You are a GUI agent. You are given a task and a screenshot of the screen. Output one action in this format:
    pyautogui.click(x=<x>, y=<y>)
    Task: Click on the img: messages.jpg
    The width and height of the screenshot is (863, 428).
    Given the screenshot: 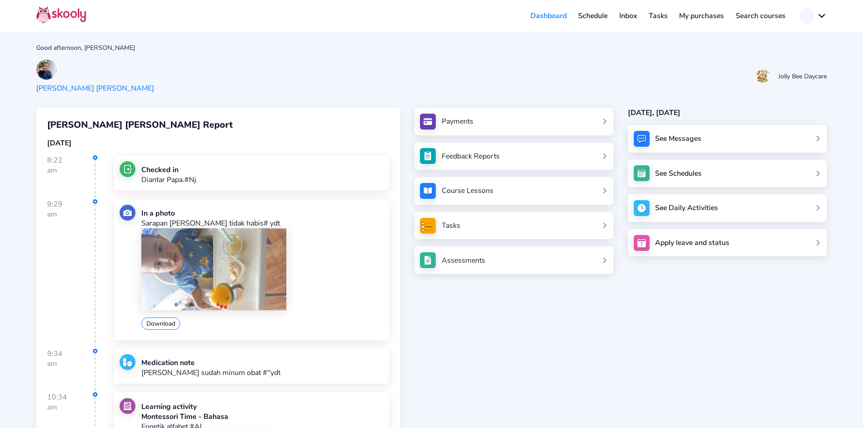 What is the action you would take?
    pyautogui.click(x=642, y=139)
    